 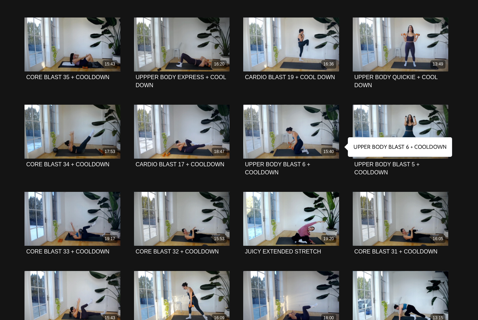 What do you see at coordinates (290, 77) in the screenshot?
I see `a: CARDIO BLAST 19 + COOL DOWN` at bounding box center [290, 77].